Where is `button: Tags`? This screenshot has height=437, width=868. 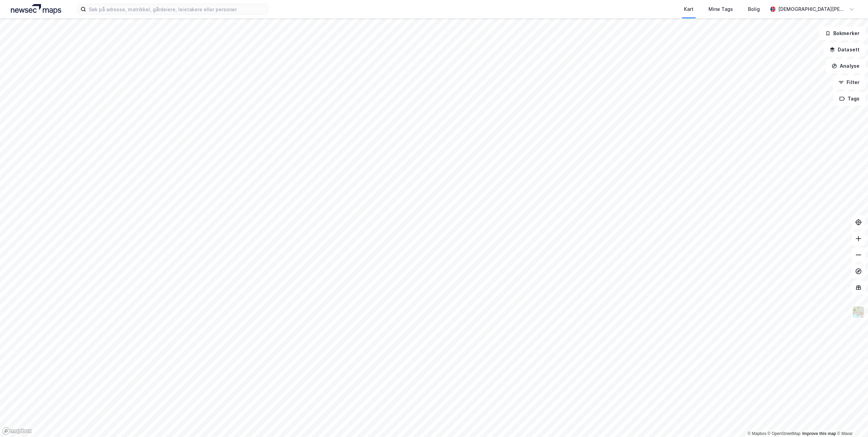
button: Tags is located at coordinates (849, 99).